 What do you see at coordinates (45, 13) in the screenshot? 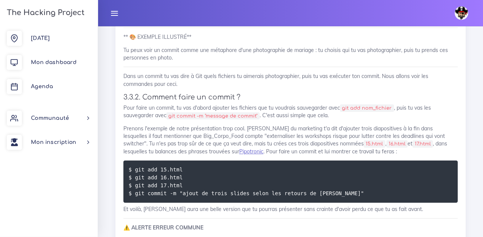
I see `h3: The Hacking Project` at bounding box center [45, 13].